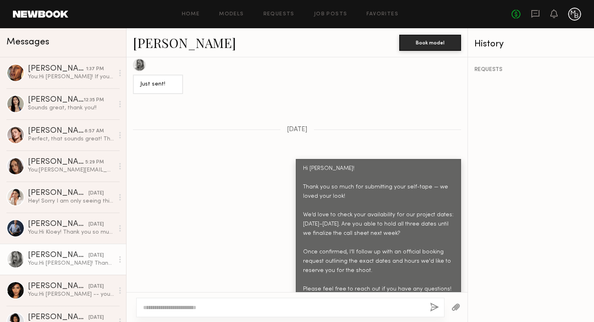  I want to click on div: Perfect, that sounds great! Thanks 😊, so click(71, 139).